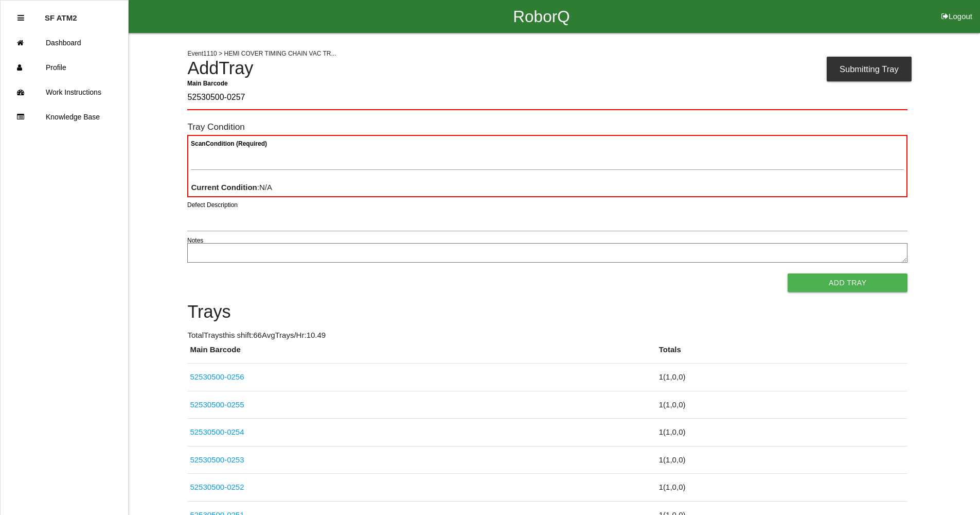 The image size is (980, 515). What do you see at coordinates (217, 431) in the screenshot?
I see `a: 52530500-0254` at bounding box center [217, 431].